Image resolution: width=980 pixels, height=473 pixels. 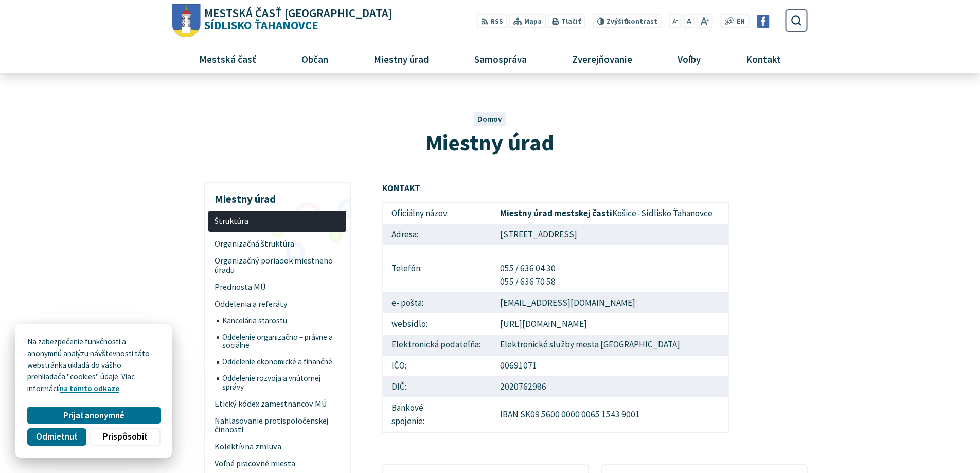 What do you see at coordinates (602, 59) in the screenshot?
I see `span: Zverejňovanie` at bounding box center [602, 59].